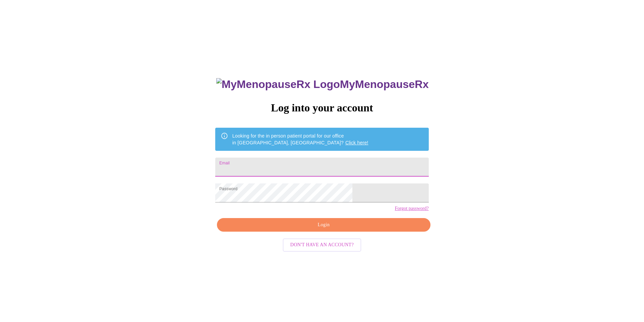  I want to click on a: Don't have an account?, so click(322, 244).